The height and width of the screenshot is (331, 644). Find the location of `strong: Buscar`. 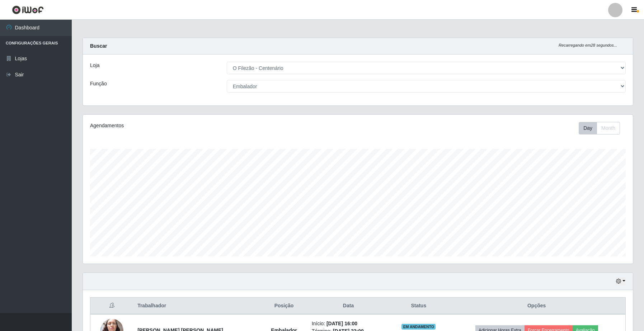

strong: Buscar is located at coordinates (99, 46).